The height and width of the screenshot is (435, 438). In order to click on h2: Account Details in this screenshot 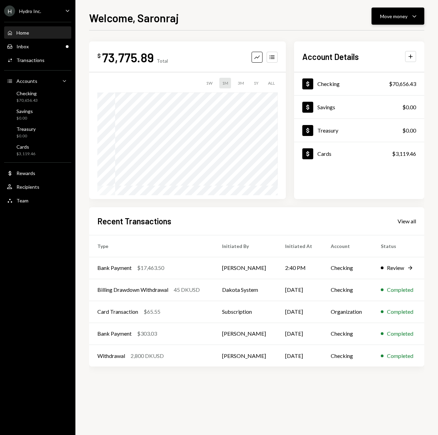, I will do `click(330, 57)`.